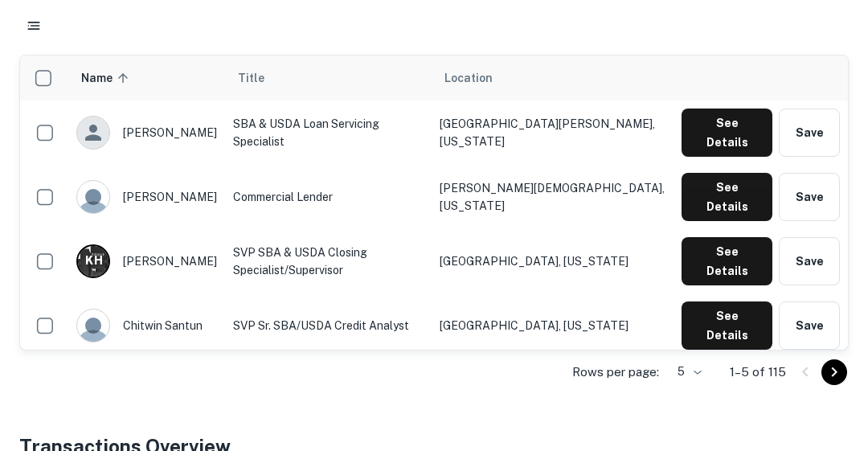  What do you see at coordinates (685, 372) in the screenshot?
I see `div: 5` at bounding box center [685, 372].